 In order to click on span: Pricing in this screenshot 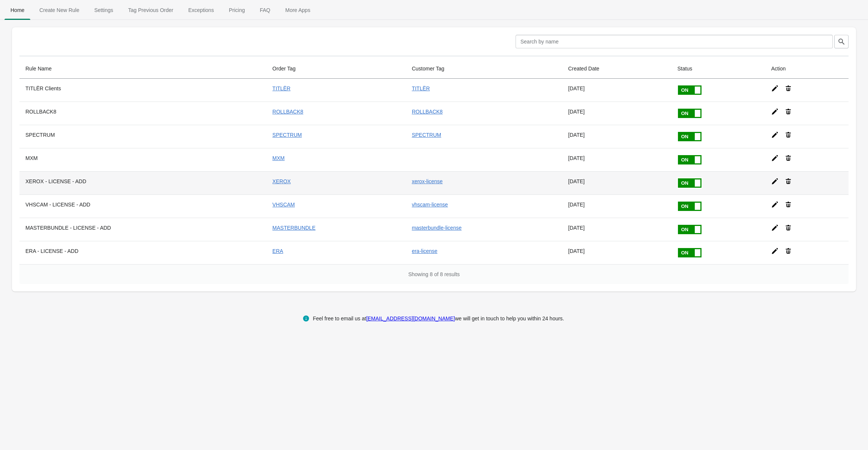, I will do `click(237, 10)`.